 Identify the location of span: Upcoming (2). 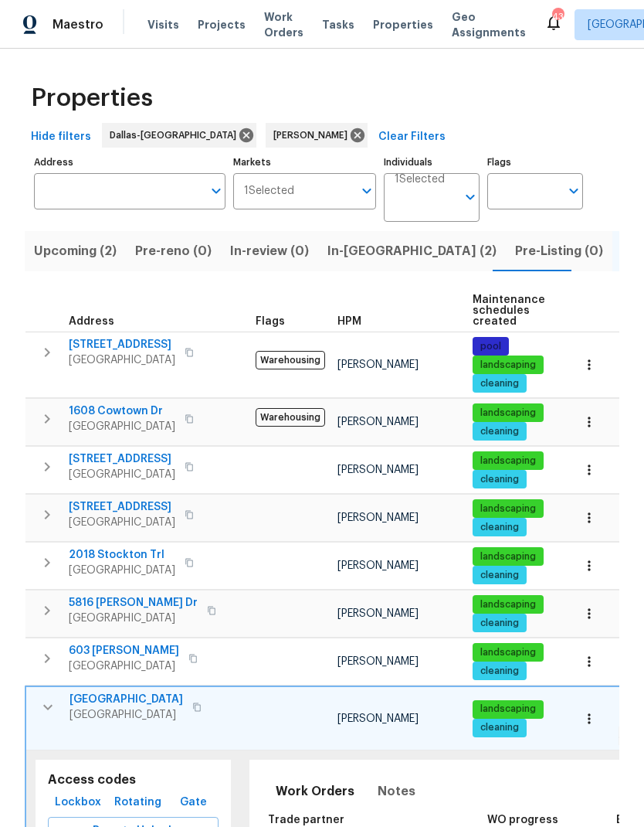
(75, 251).